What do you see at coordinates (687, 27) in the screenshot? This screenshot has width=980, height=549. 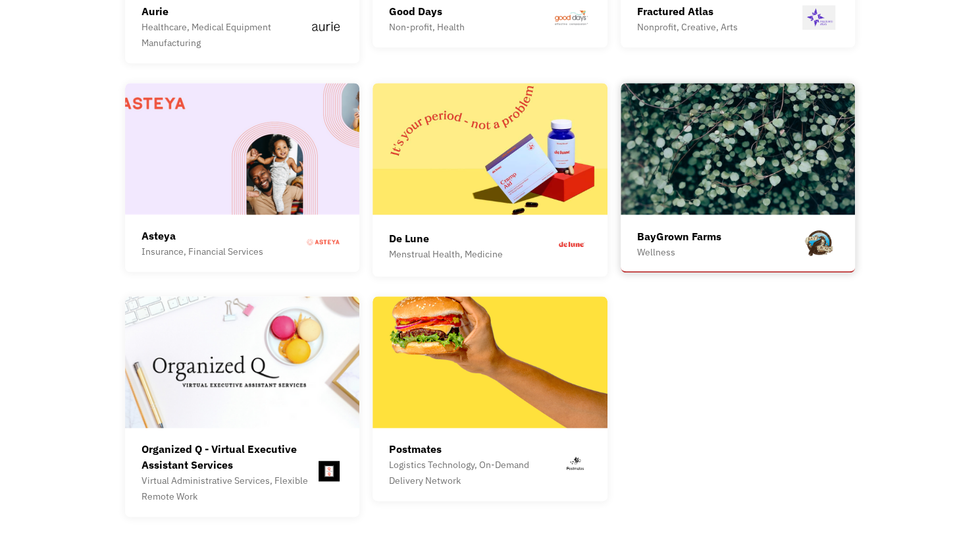 I see `div: Nonprofit, Creative, Arts` at bounding box center [687, 27].